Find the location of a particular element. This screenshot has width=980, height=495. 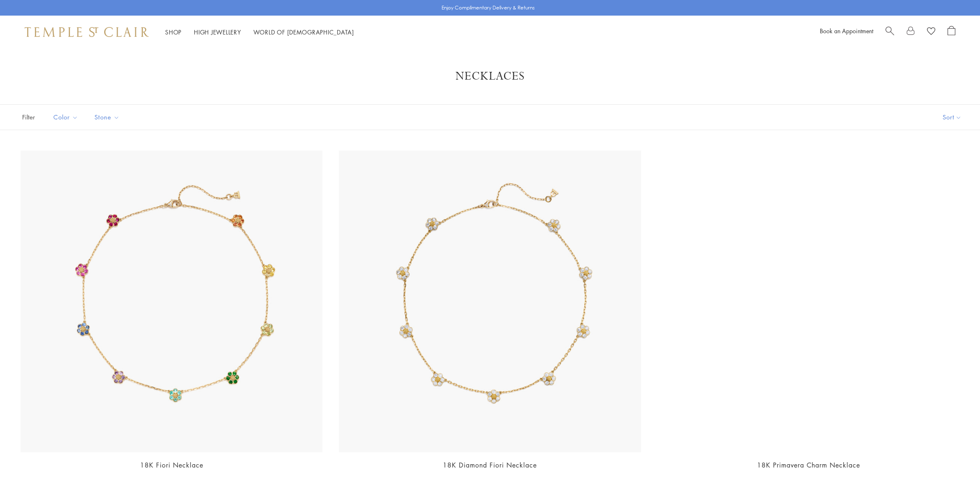

a: ShopShop is located at coordinates (173, 32).